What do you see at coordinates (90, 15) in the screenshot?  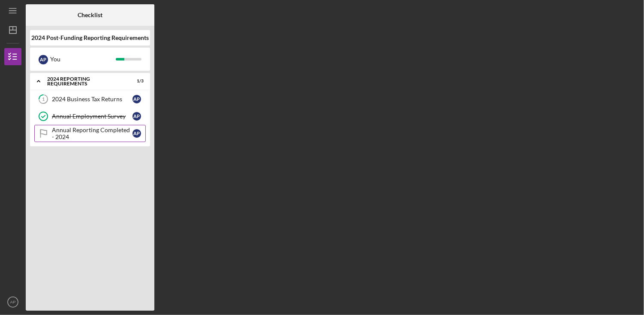 I see `b: Checklist` at bounding box center [90, 15].